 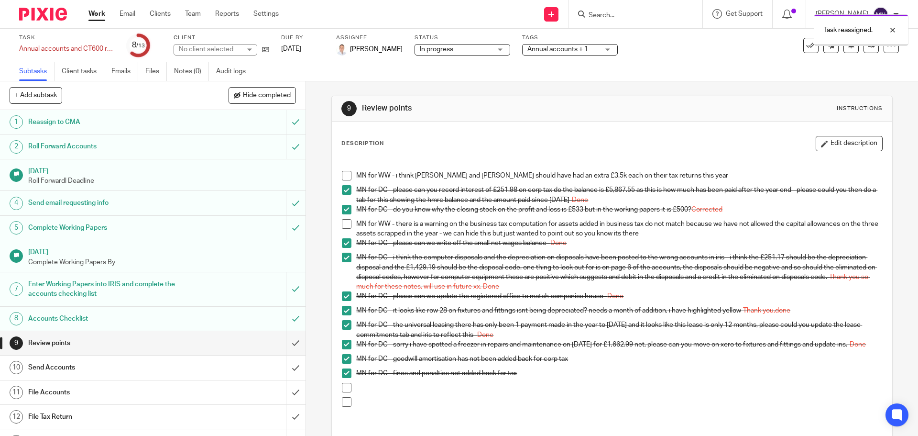 What do you see at coordinates (193, 14) in the screenshot?
I see `a: Team` at bounding box center [193, 14].